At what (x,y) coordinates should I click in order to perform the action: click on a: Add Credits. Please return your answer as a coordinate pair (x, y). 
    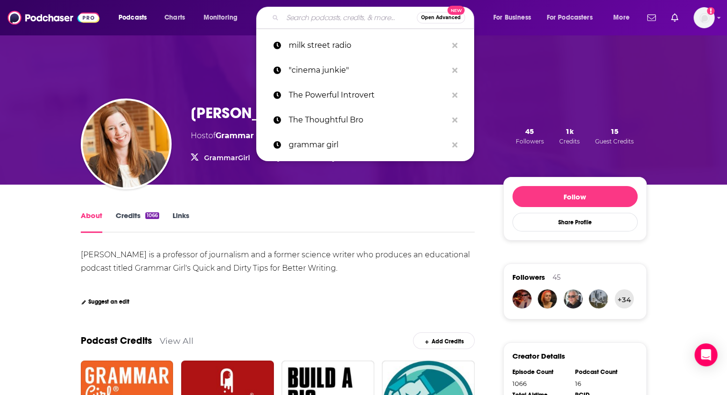
    Looking at the image, I should click on (443, 340).